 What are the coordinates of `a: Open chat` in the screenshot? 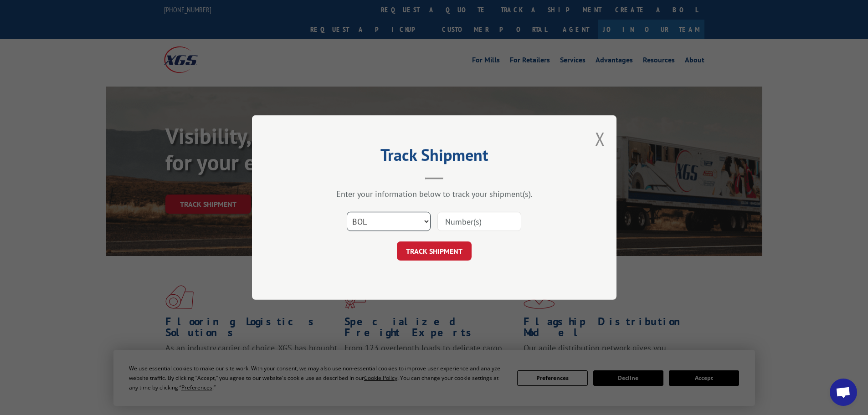 It's located at (843, 392).